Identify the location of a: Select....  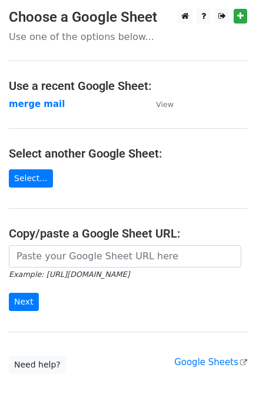
(31, 178).